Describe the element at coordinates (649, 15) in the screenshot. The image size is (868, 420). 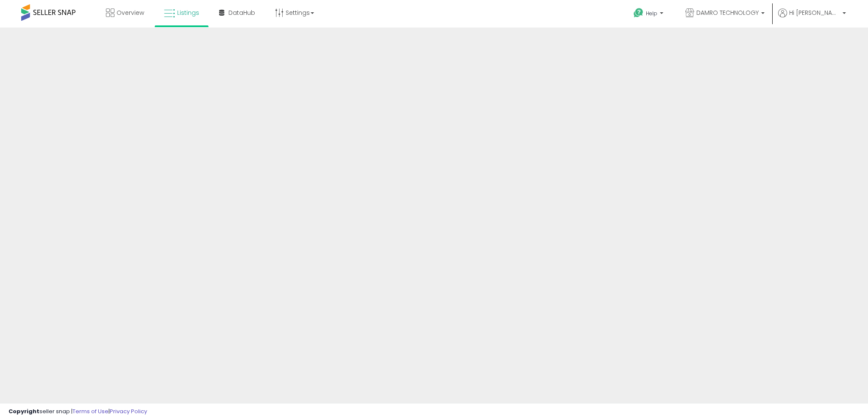
I see `a: Help` at that location.